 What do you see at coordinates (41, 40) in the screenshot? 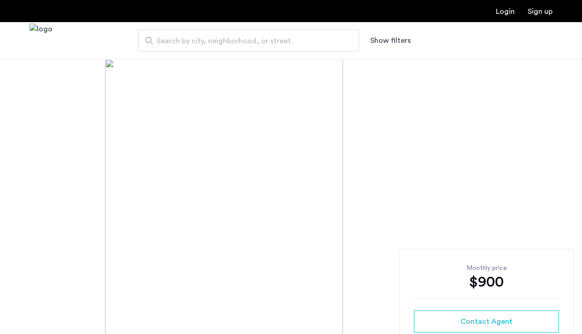
I see `a: Cazamio Logo` at bounding box center [41, 40].